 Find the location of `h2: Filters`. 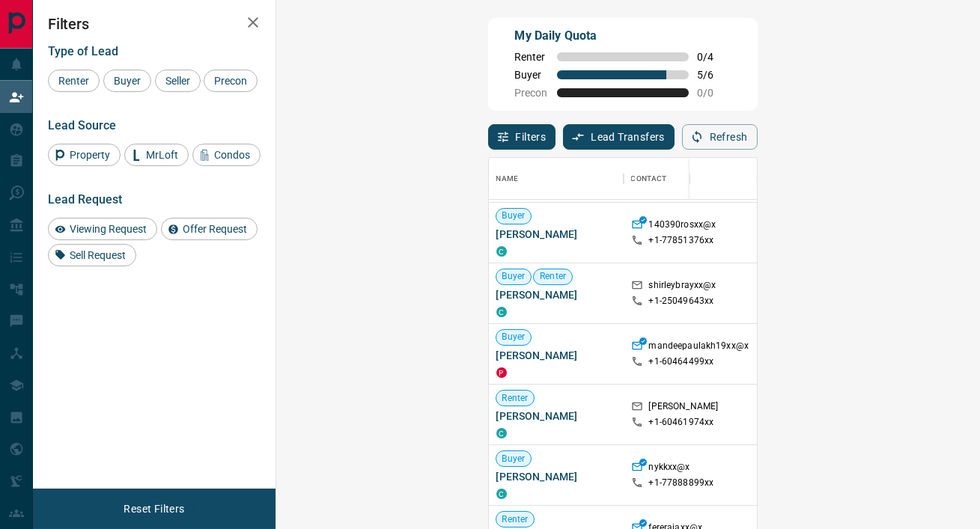

h2: Filters is located at coordinates (154, 24).